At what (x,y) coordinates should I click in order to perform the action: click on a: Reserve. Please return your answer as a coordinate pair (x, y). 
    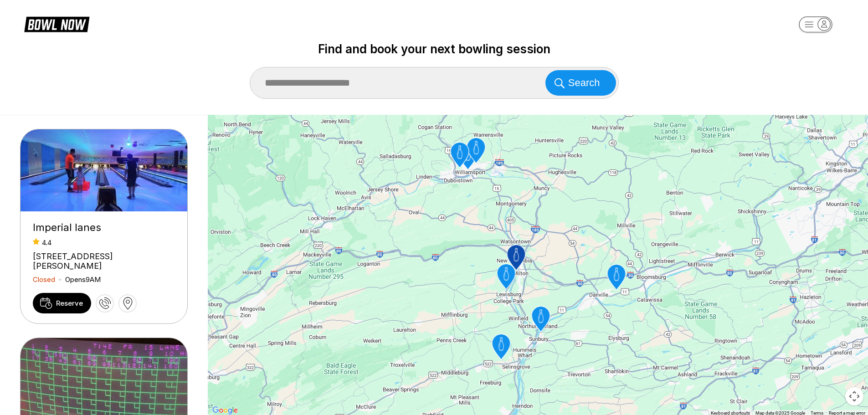
    Looking at the image, I should click on (62, 303).